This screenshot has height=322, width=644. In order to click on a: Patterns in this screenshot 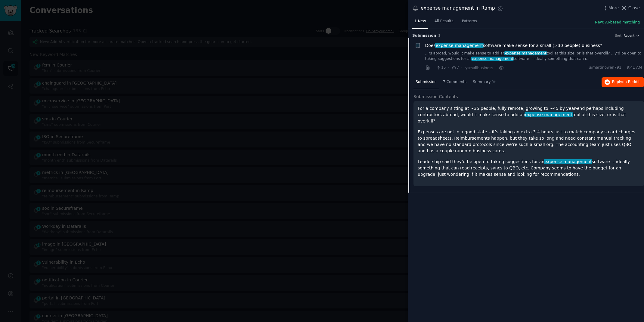, I will do `click(469, 23)`.